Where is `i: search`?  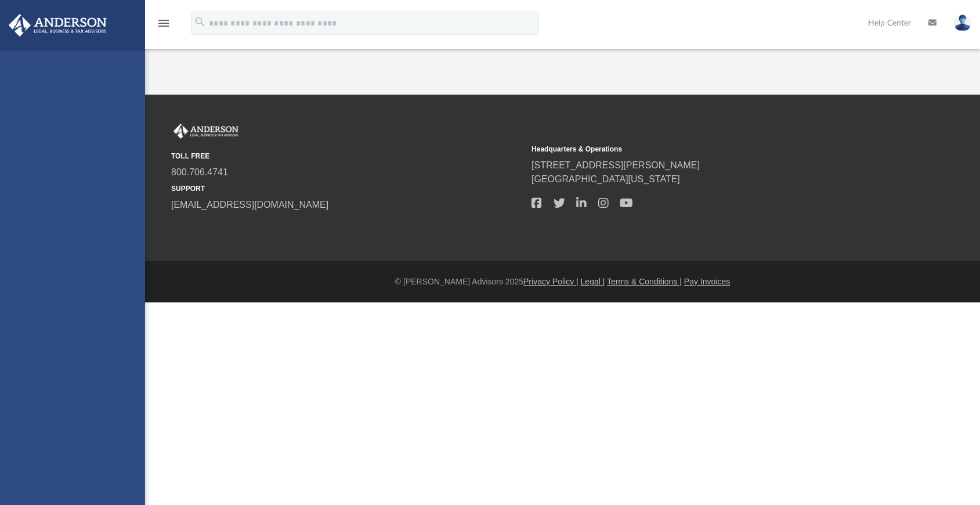
i: search is located at coordinates (200, 22).